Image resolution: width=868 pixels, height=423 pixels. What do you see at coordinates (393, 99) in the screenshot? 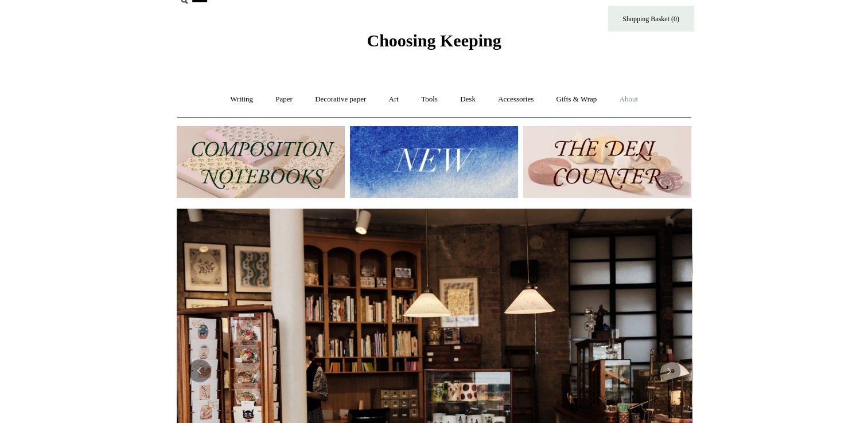
I see `a: Art` at bounding box center [393, 99].